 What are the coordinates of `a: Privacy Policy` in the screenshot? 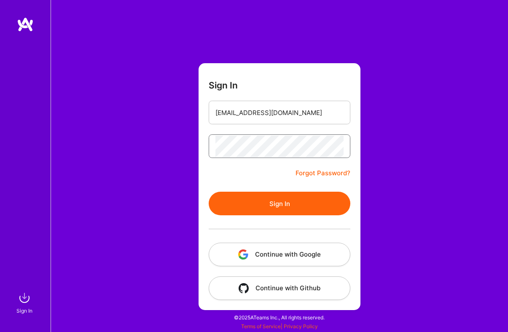 It's located at (301, 326).